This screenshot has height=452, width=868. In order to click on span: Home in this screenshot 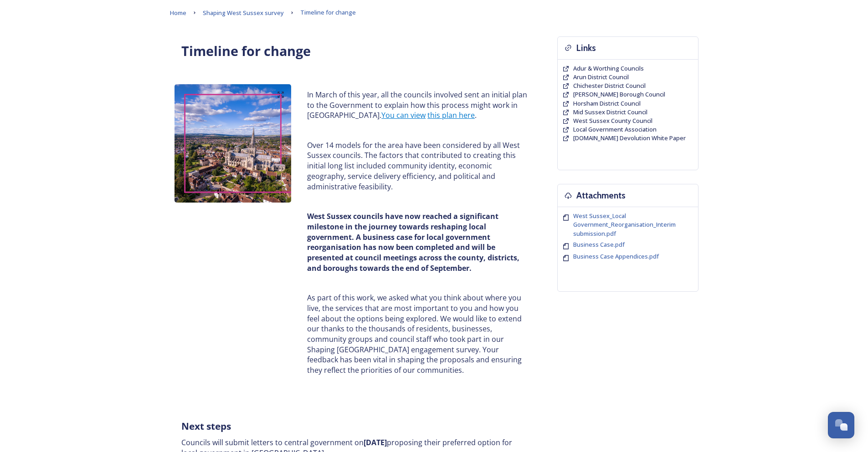, I will do `click(178, 13)`.